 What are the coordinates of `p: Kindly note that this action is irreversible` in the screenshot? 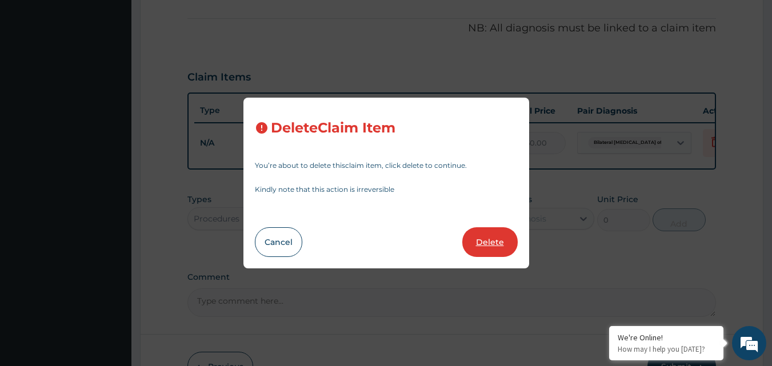 It's located at (386, 190).